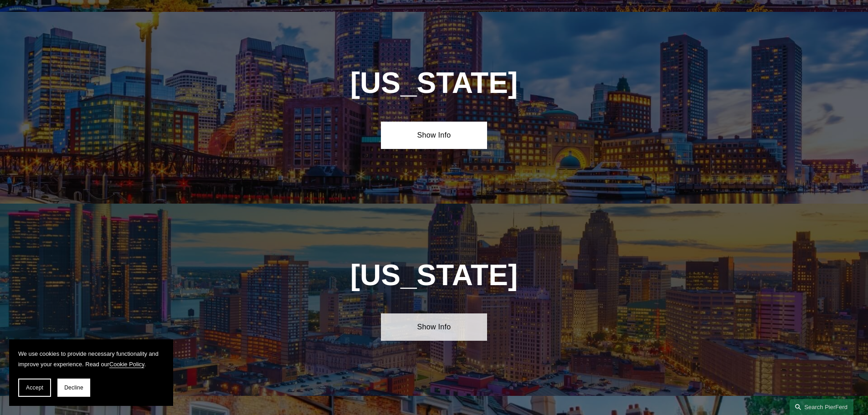 This screenshot has width=868, height=415. Describe the element at coordinates (35, 387) in the screenshot. I see `span: Accept` at that location.